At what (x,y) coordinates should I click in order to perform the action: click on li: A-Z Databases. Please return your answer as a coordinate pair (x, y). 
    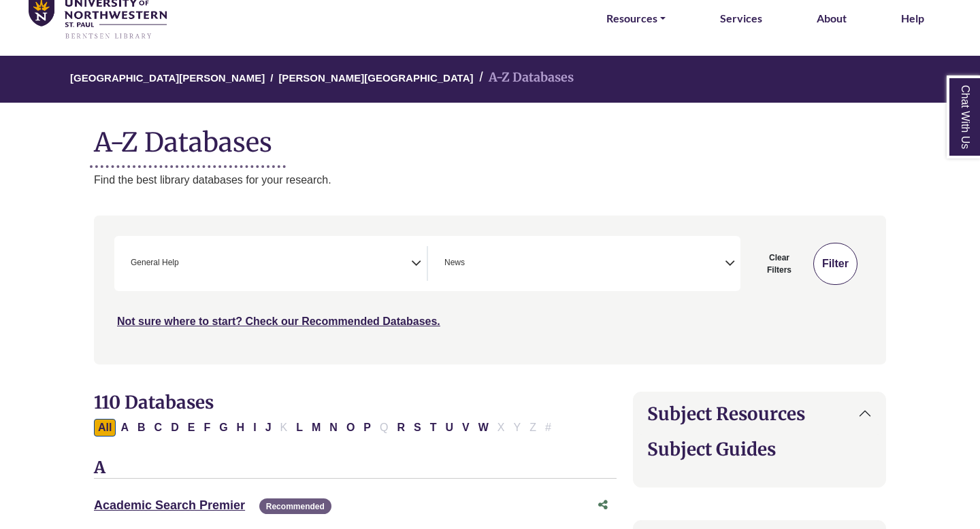
    Looking at the image, I should click on (524, 77).